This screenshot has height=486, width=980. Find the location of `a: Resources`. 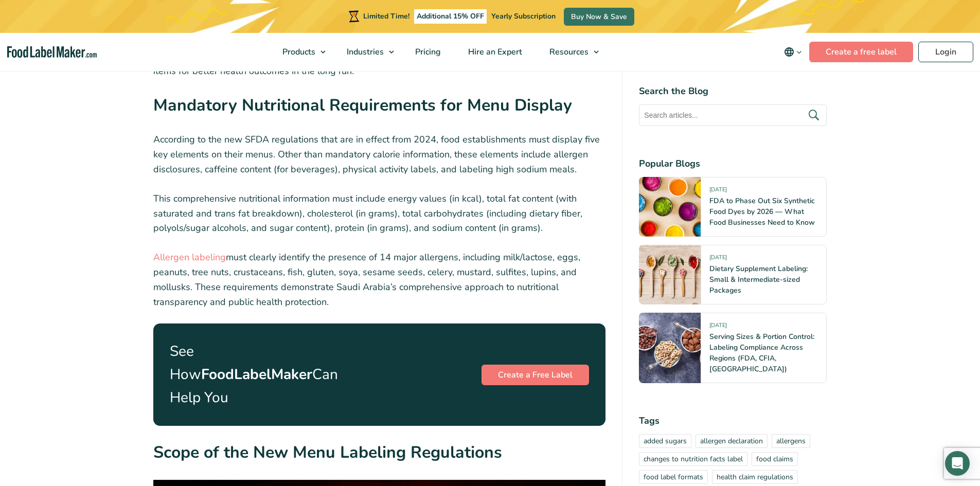

a: Resources is located at coordinates (570, 52).